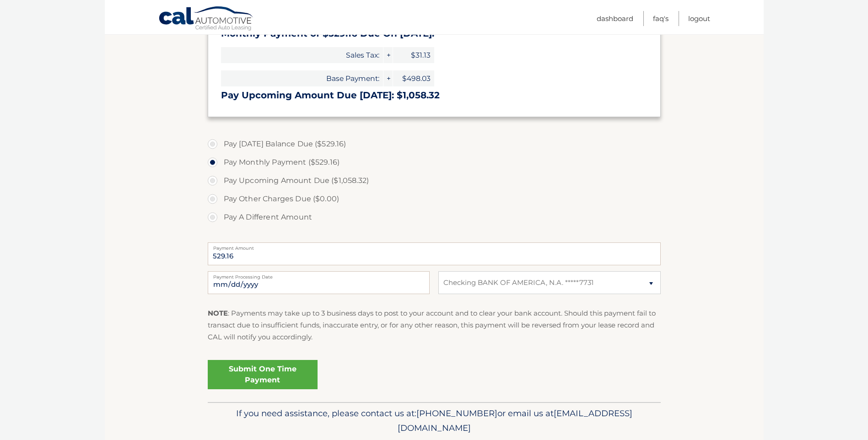  Describe the element at coordinates (319, 275) in the screenshot. I see `label: Payment Processing Date` at that location.